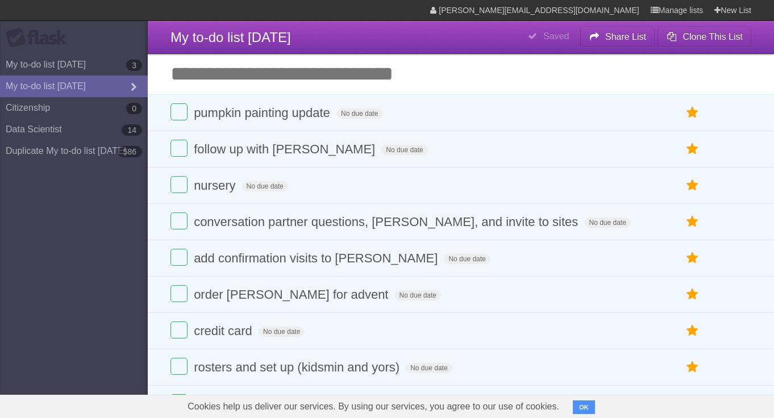 The width and height of the screenshot is (774, 418). What do you see at coordinates (129, 152) in the screenshot?
I see `b: 586` at bounding box center [129, 152].